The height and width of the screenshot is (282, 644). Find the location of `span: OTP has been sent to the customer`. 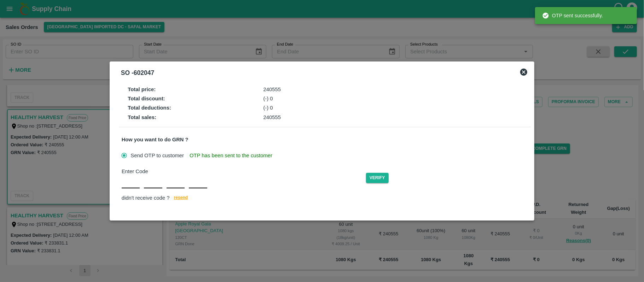

span: OTP has been sent to the customer is located at coordinates (231, 156).